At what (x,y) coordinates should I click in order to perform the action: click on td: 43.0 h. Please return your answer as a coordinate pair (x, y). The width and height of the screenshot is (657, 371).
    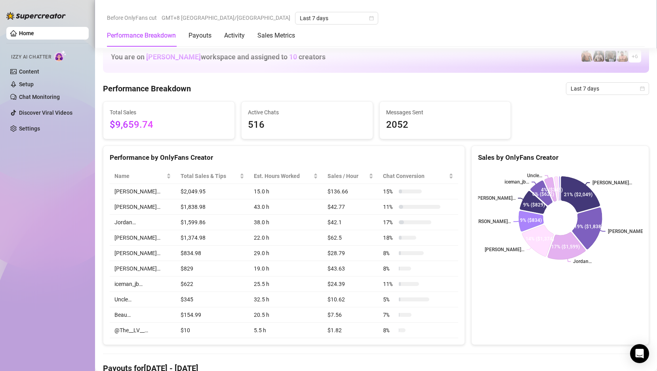
    Looking at the image, I should click on (286, 207).